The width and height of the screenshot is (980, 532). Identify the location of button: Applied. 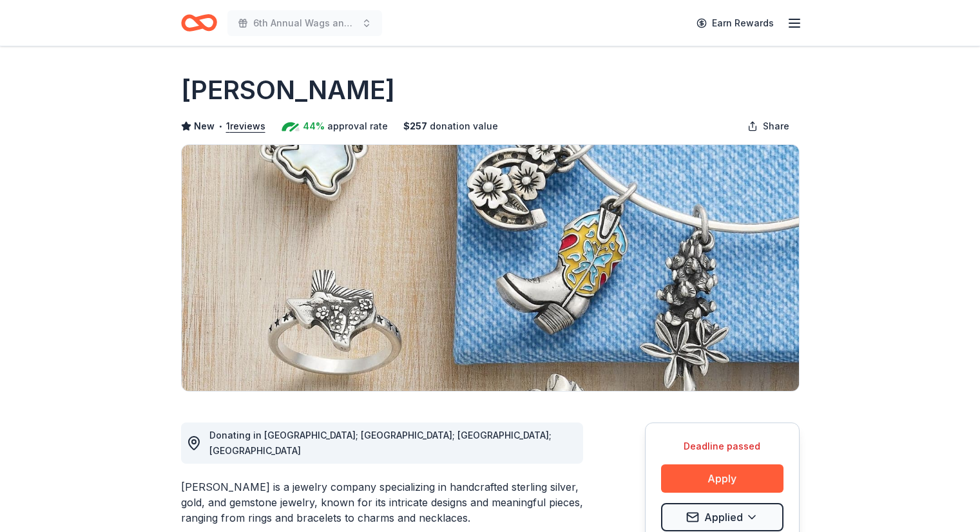
(722, 518).